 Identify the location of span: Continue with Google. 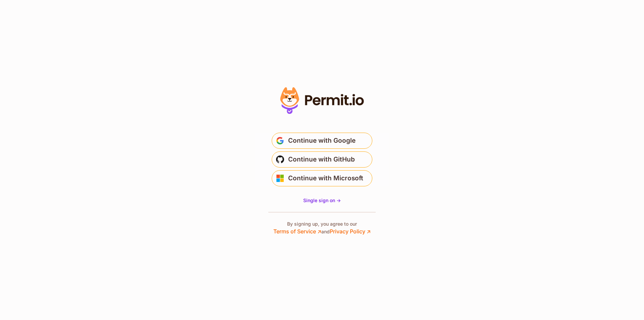
(322, 140).